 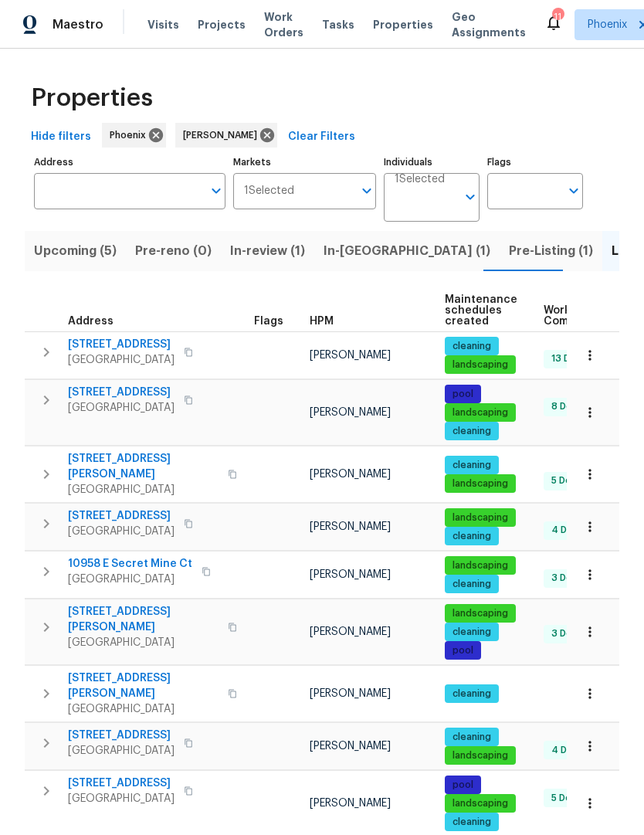 What do you see at coordinates (163, 25) in the screenshot?
I see `span: Visits` at bounding box center [163, 25].